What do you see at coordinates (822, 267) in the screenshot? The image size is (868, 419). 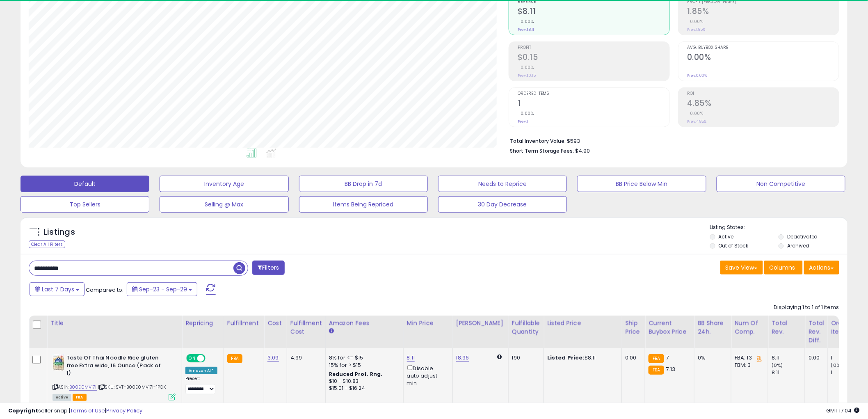 I see `button: Actions` at bounding box center [822, 267].